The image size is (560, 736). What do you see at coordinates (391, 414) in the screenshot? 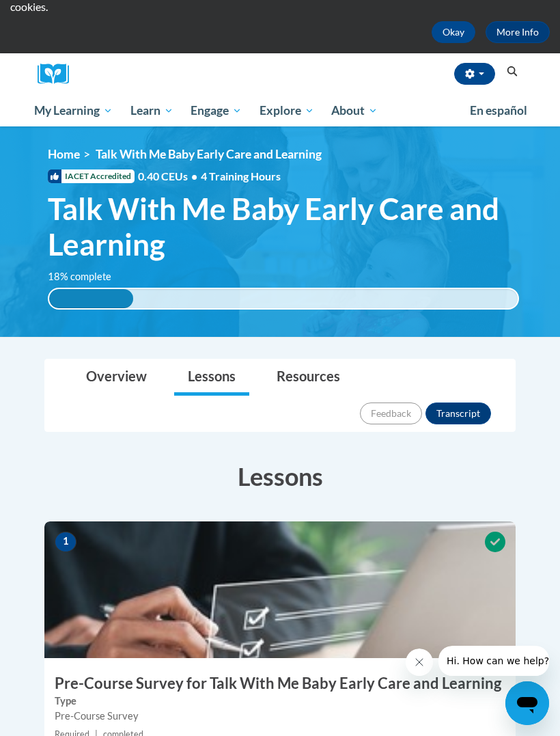
I see `button: Feedback` at bounding box center [391, 414].